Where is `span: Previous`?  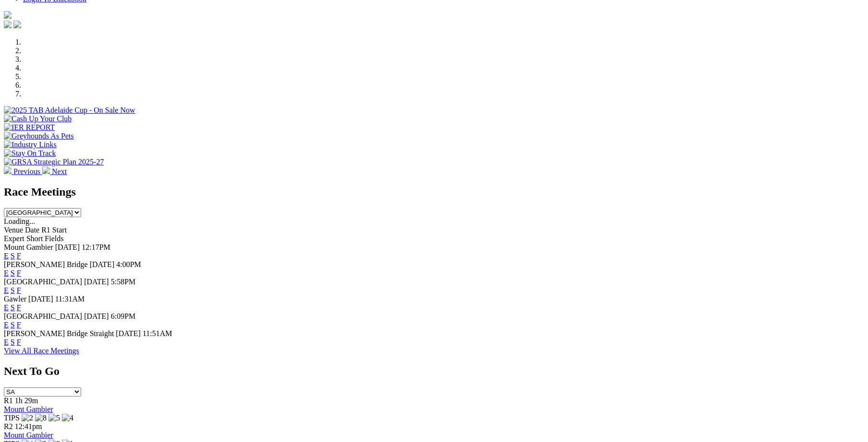
span: Previous is located at coordinates (27, 172).